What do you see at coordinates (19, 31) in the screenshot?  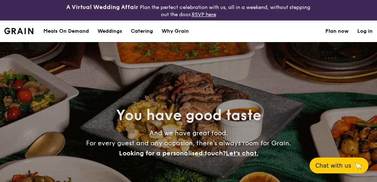 I see `a: Logotype` at bounding box center [19, 31].